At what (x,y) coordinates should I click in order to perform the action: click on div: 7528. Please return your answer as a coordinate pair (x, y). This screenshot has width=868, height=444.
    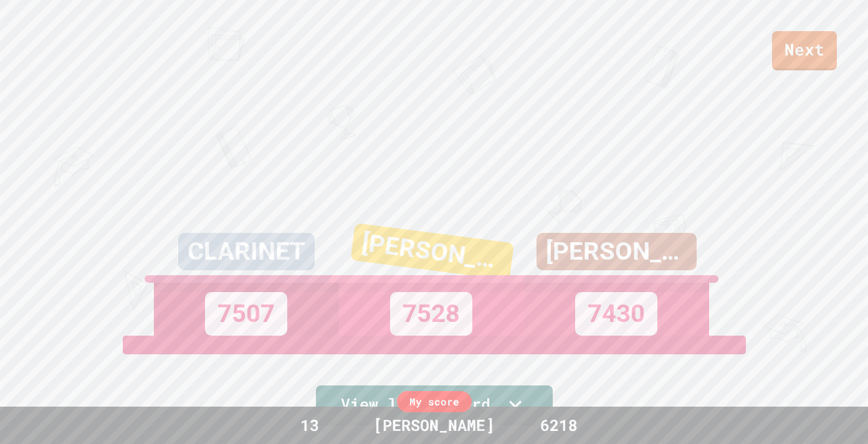
    Looking at the image, I should click on (431, 314).